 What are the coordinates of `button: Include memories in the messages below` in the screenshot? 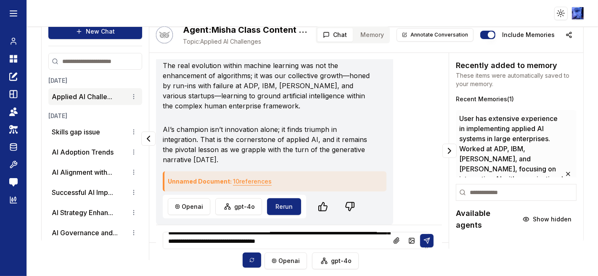 It's located at (488, 35).